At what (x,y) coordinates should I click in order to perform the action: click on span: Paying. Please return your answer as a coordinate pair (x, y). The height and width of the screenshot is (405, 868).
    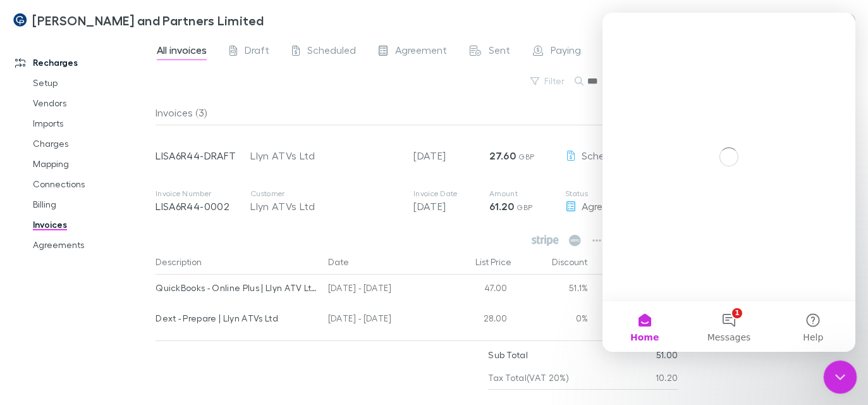
    Looking at the image, I should click on (566, 52).